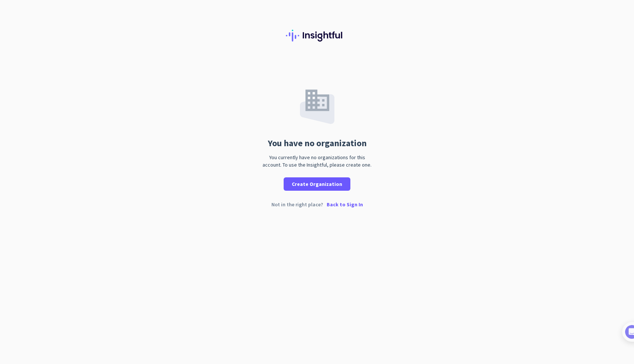 The height and width of the screenshot is (364, 634). Describe the element at coordinates (345, 205) in the screenshot. I see `p: Back to Sign In` at that location.